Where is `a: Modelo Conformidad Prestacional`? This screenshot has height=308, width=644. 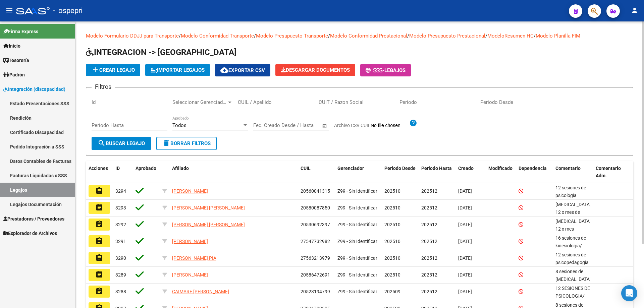 a: Modelo Conformidad Prestacional is located at coordinates (369, 36).